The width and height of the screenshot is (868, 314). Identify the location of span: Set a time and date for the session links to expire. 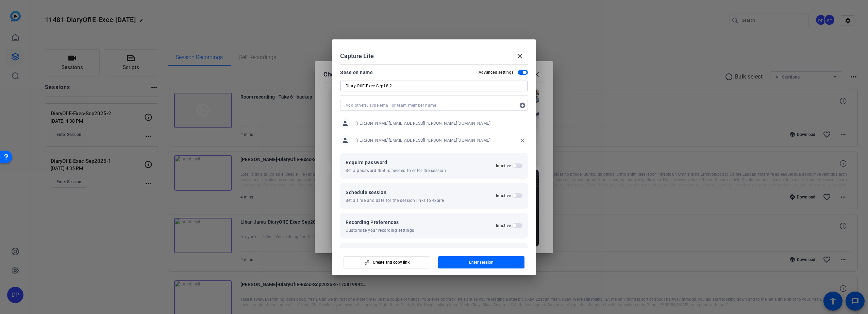
(395, 200).